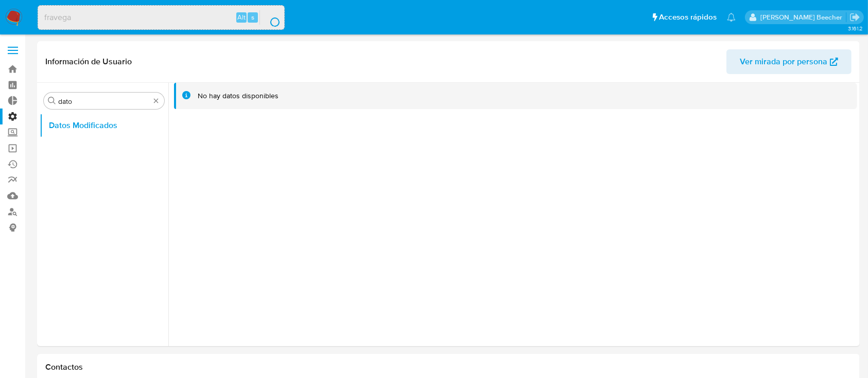 The height and width of the screenshot is (378, 868). What do you see at coordinates (449, 367) in the screenshot?
I see `h1: Contactos` at bounding box center [449, 367].